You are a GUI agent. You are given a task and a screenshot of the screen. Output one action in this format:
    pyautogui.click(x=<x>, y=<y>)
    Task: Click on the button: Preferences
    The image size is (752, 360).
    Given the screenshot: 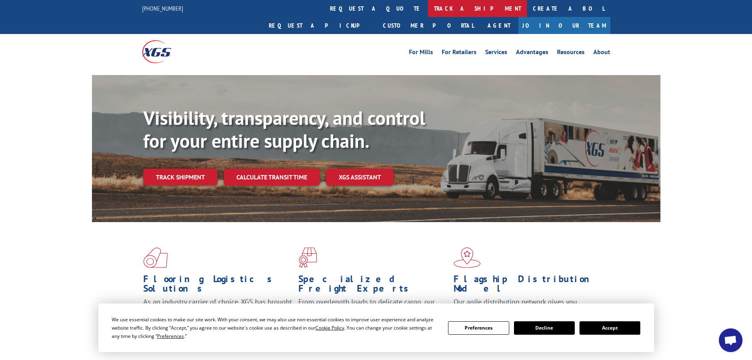 What is the action you would take?
    pyautogui.click(x=479, y=328)
    